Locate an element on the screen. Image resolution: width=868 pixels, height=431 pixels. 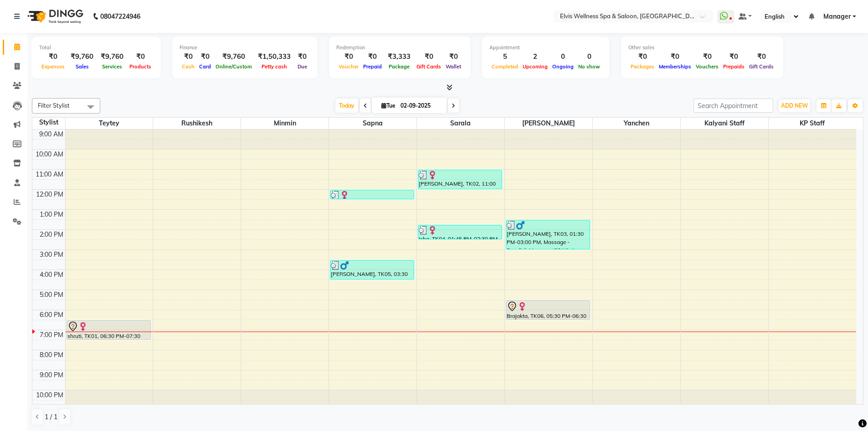
div: 9:00 PM is located at coordinates (51, 374).